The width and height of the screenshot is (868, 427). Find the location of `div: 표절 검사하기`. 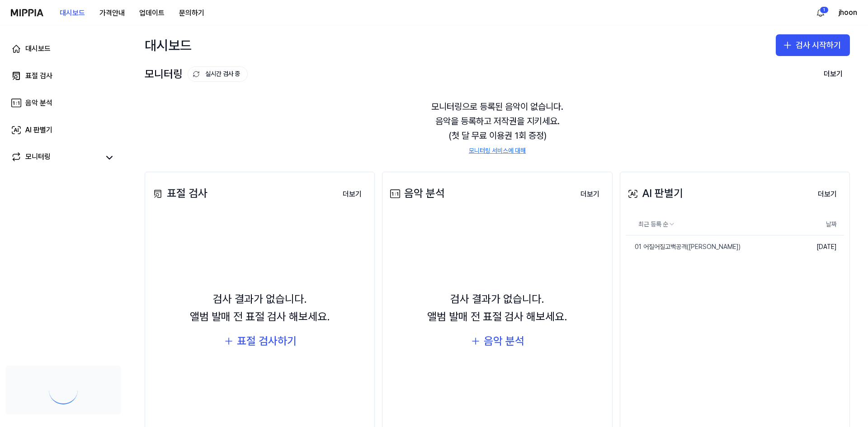

div: 표절 검사하기 is located at coordinates (267, 341).